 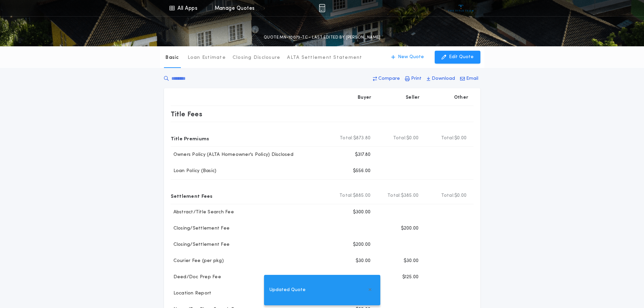 What do you see at coordinates (386, 79) in the screenshot?
I see `button: Compare` at bounding box center [386, 79].